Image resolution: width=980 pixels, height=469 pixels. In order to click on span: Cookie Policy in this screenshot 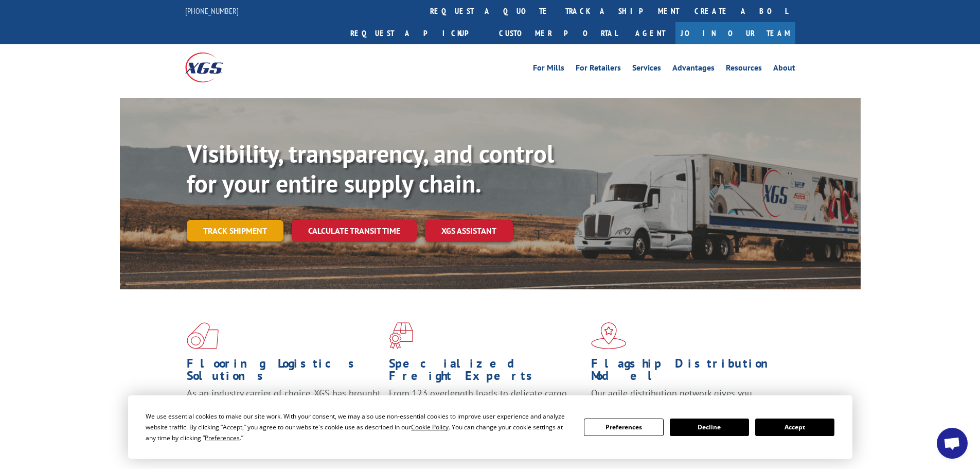, I will do `click(430, 427)`.